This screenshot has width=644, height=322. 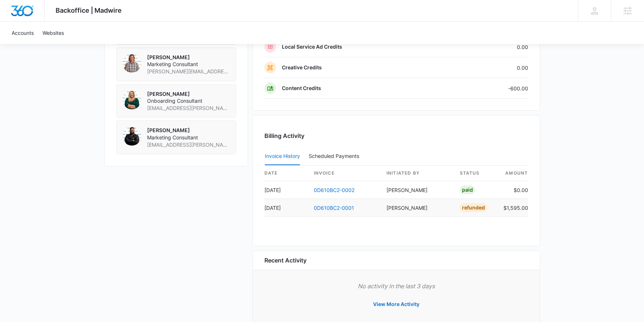 What do you see at coordinates (23, 33) in the screenshot?
I see `a: Accounts` at bounding box center [23, 33].